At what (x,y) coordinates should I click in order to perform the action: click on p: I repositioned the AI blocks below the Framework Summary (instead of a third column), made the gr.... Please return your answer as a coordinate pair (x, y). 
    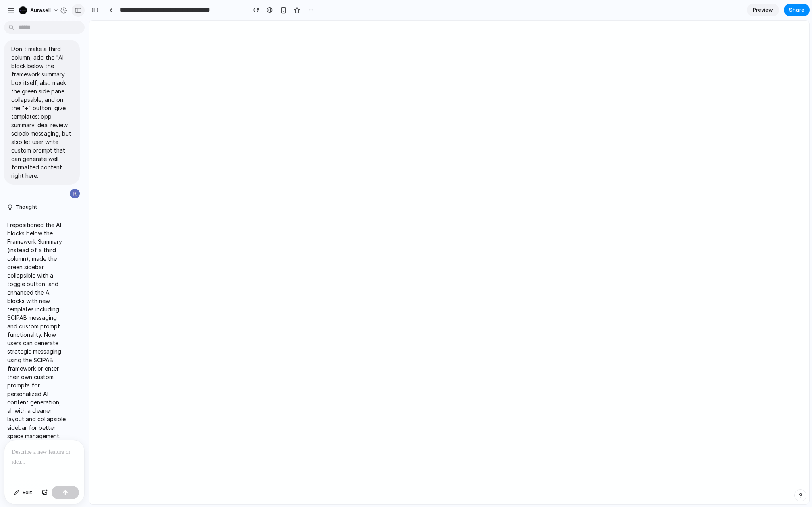
    Looking at the image, I should click on (37, 331).